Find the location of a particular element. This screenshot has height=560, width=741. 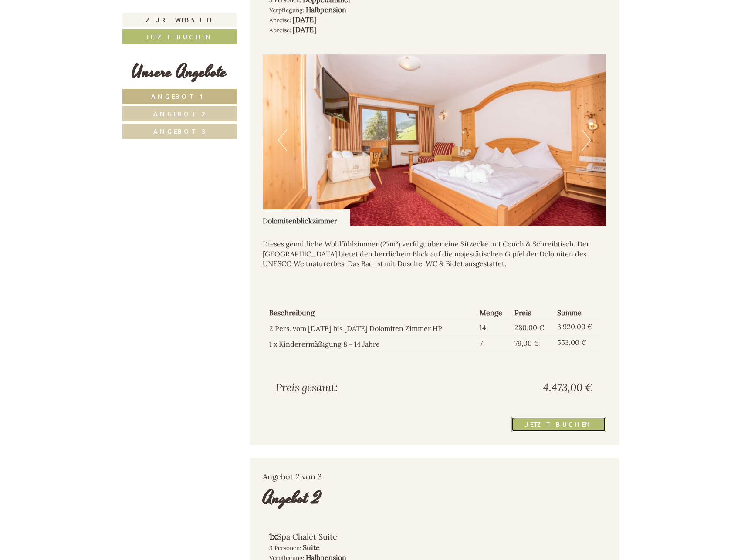

div: Preis gesamt: is located at coordinates (352, 388).